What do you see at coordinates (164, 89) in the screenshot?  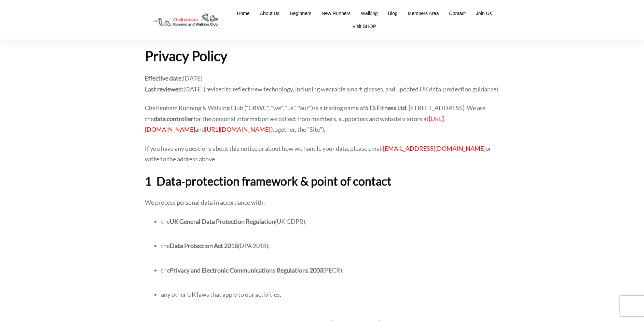 I see `strong: Last reviewed:` at bounding box center [164, 89].